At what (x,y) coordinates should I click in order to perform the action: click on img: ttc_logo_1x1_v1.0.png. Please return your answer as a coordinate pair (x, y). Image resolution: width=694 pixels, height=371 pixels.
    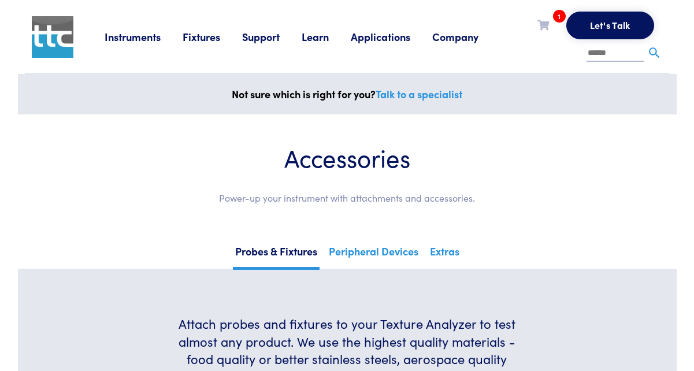
    Looking at the image, I should click on (53, 37).